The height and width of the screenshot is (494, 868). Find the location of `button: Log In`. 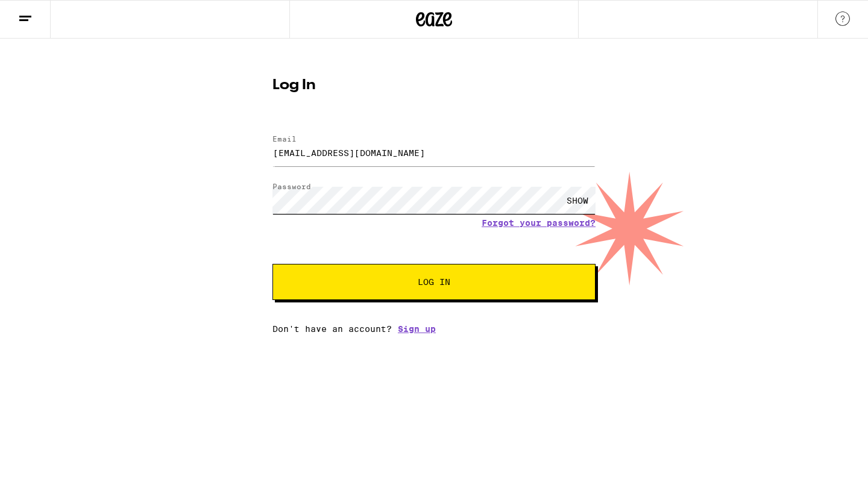

button: Log In is located at coordinates (434, 282).